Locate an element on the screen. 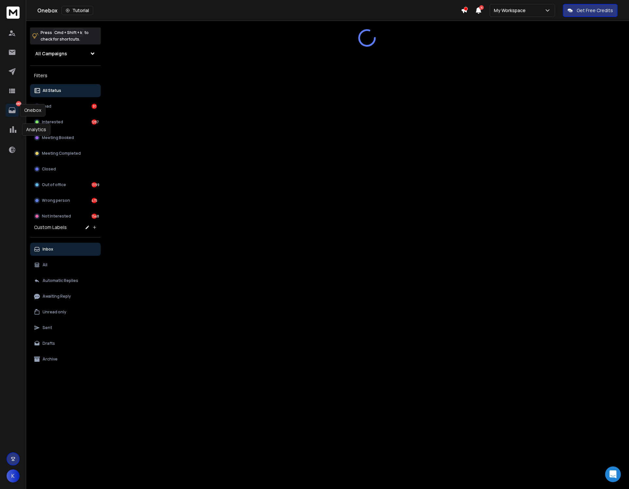  p: My Workspace is located at coordinates (511, 10).